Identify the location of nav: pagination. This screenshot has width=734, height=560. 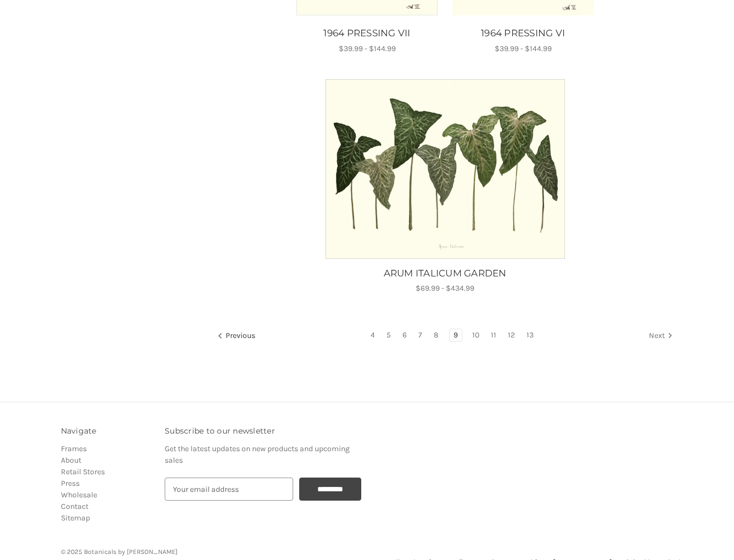
(445, 336).